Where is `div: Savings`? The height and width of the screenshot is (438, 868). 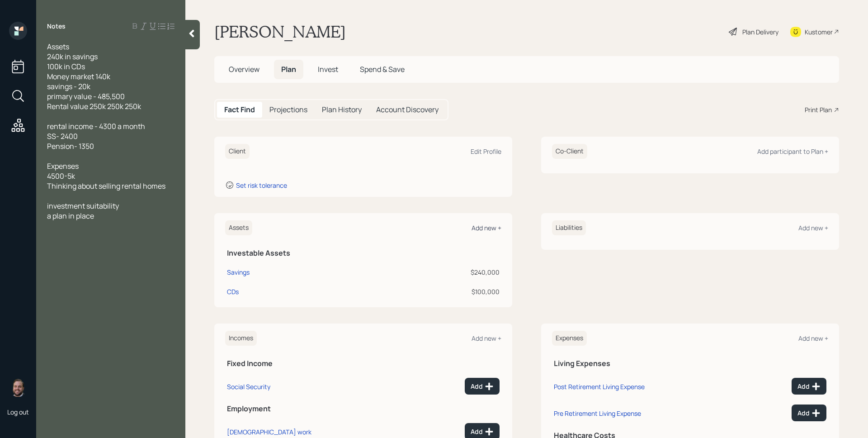
div: Savings is located at coordinates (238, 272).